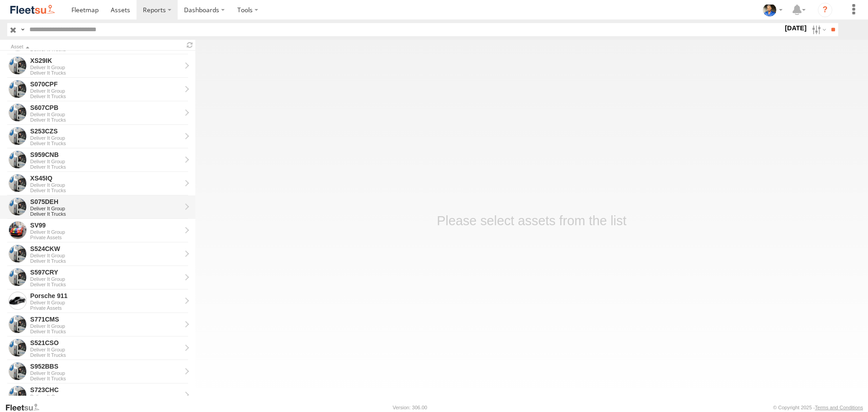 Image resolution: width=868 pixels, height=412 pixels. I want to click on div: S771CMS - View Asset History, so click(106, 319).